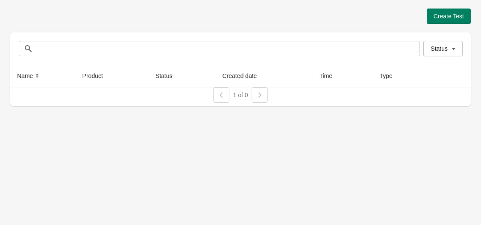  What do you see at coordinates (240, 95) in the screenshot?
I see `span: 1 of 0` at bounding box center [240, 95].